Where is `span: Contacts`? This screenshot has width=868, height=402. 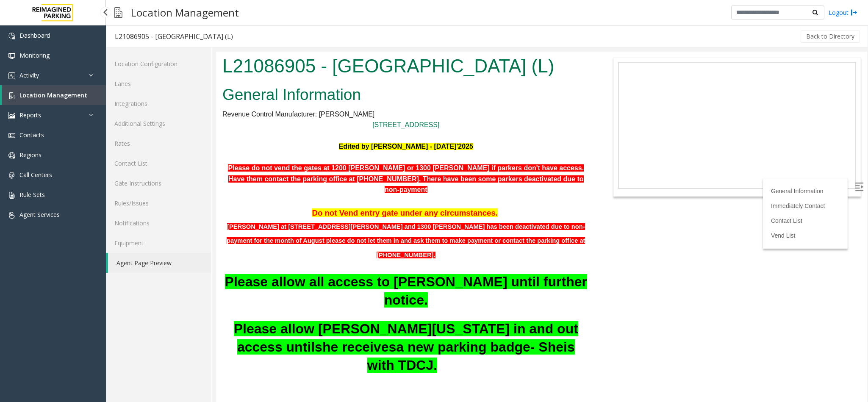
span: Contacts is located at coordinates (32, 134).